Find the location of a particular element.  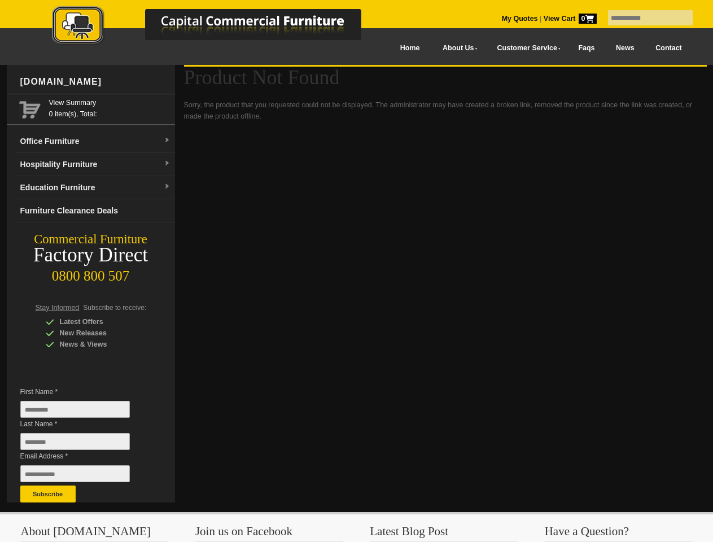

h3: Join us on Facebook is located at coordinates (269, 534).